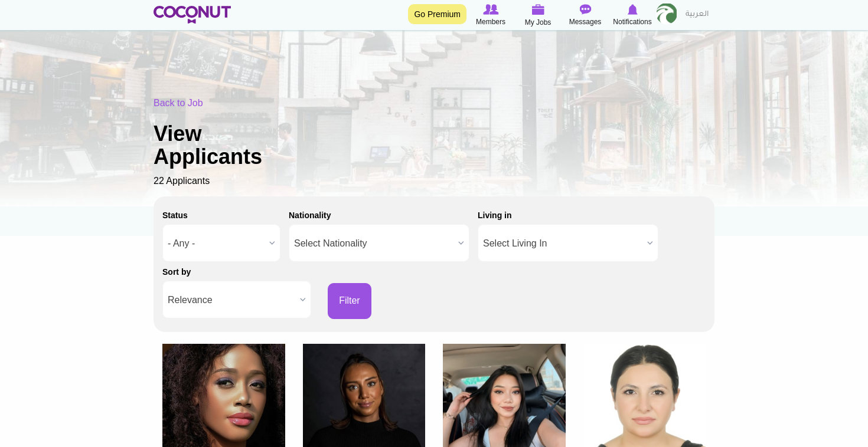 Image resolution: width=868 pixels, height=447 pixels. I want to click on label: Living in, so click(495, 215).